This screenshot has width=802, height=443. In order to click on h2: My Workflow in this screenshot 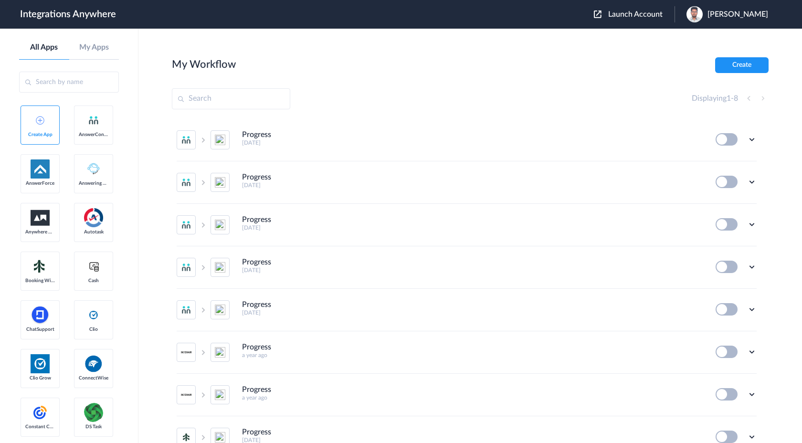, I will do `click(204, 64)`.